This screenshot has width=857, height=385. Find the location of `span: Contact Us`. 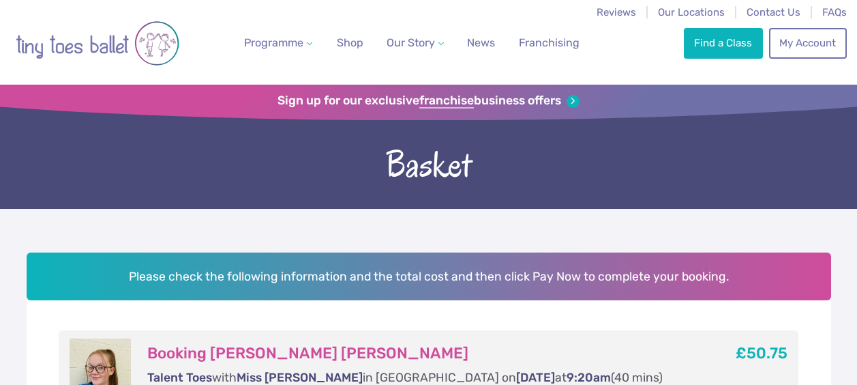

span: Contact Us is located at coordinates (773, 12).